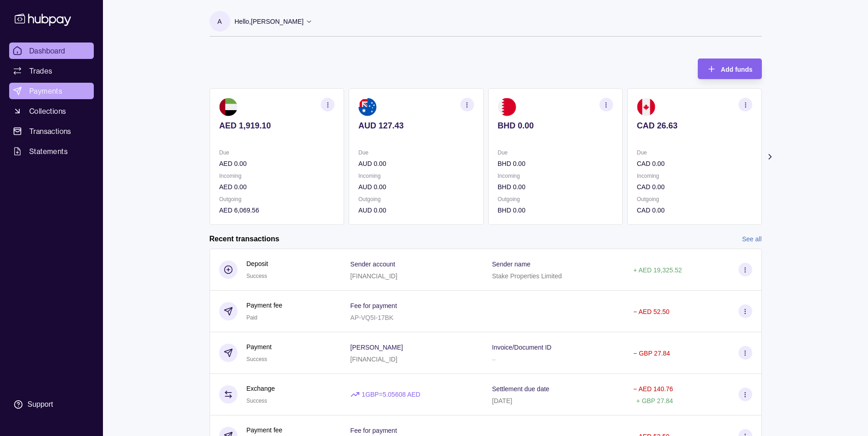 Image resolution: width=868 pixels, height=436 pixels. What do you see at coordinates (520, 389) in the screenshot?
I see `p: Settlement due date` at bounding box center [520, 389].